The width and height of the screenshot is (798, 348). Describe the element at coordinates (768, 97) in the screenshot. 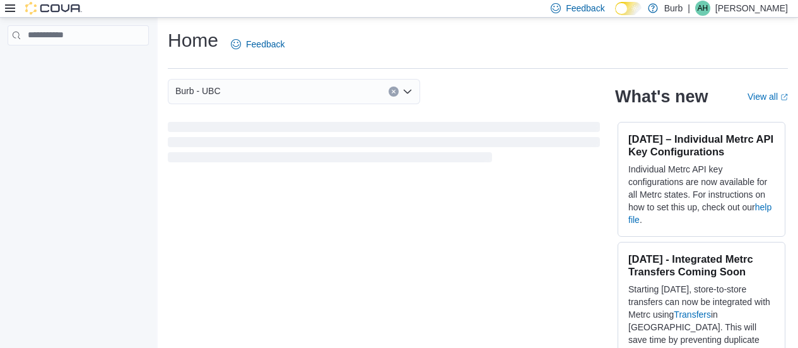

I see `a: View allExternal link` at that location.